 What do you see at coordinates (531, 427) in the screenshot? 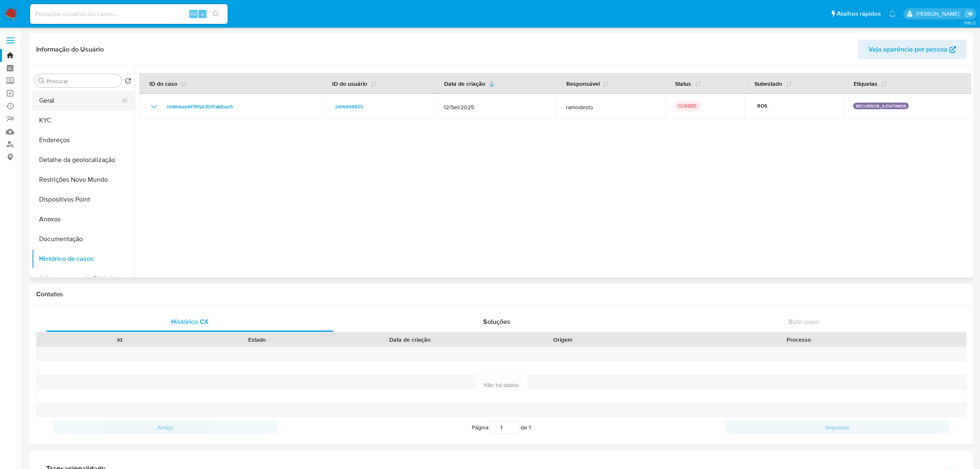
I see `span: 1` at bounding box center [531, 427].